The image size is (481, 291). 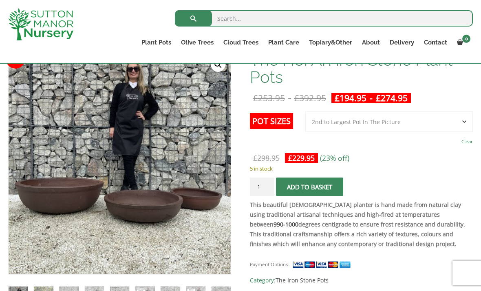 What do you see at coordinates (241, 42) in the screenshot?
I see `a: Cloud Trees` at bounding box center [241, 42].